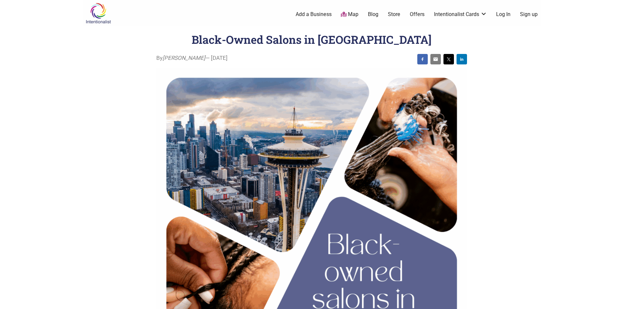 The width and height of the screenshot is (623, 309). What do you see at coordinates (503, 14) in the screenshot?
I see `a: Log In` at bounding box center [503, 14].